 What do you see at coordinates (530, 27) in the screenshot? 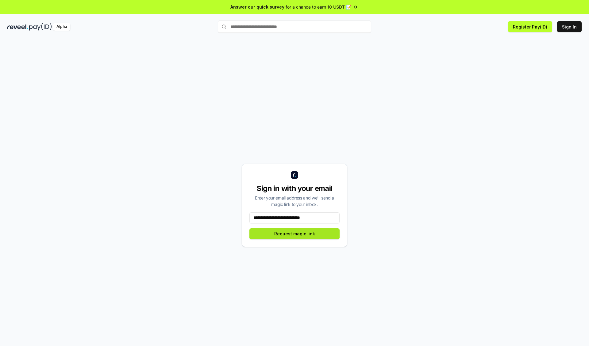
I see `button: Register Pay(ID)` at bounding box center [530, 27].